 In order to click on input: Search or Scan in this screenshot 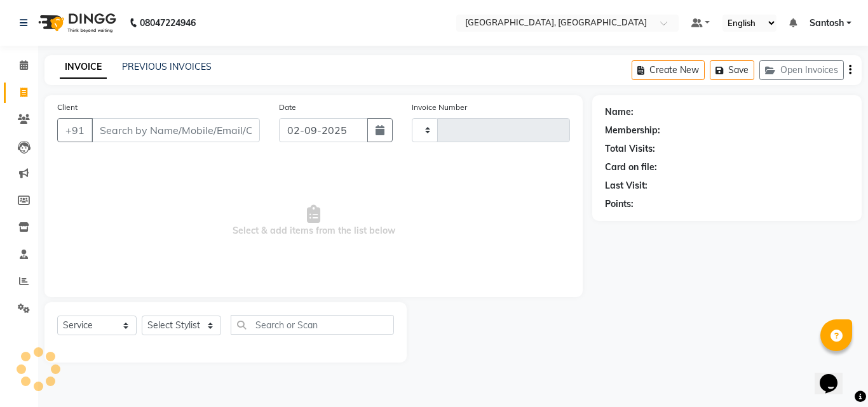, I will do `click(312, 325)`.